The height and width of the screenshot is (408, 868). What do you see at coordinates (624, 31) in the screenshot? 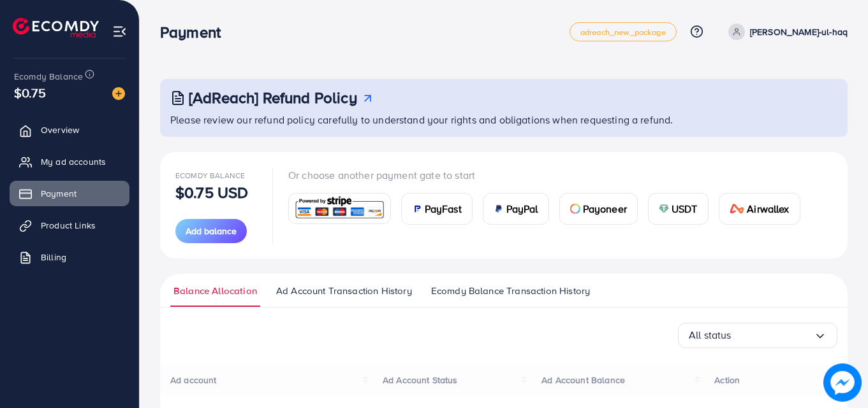
I see `span: adreach_new_package` at bounding box center [624, 31].